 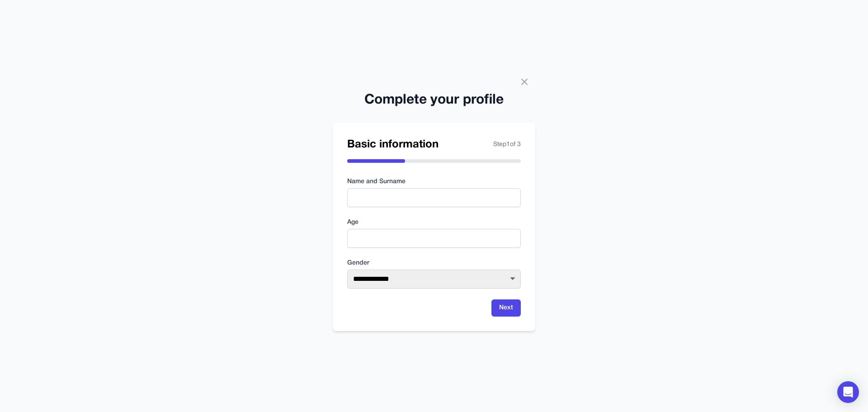 I want to click on h2: Basic information, so click(x=393, y=144).